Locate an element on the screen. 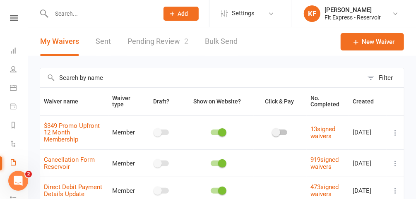  button: Show on Website? is located at coordinates (218, 101).